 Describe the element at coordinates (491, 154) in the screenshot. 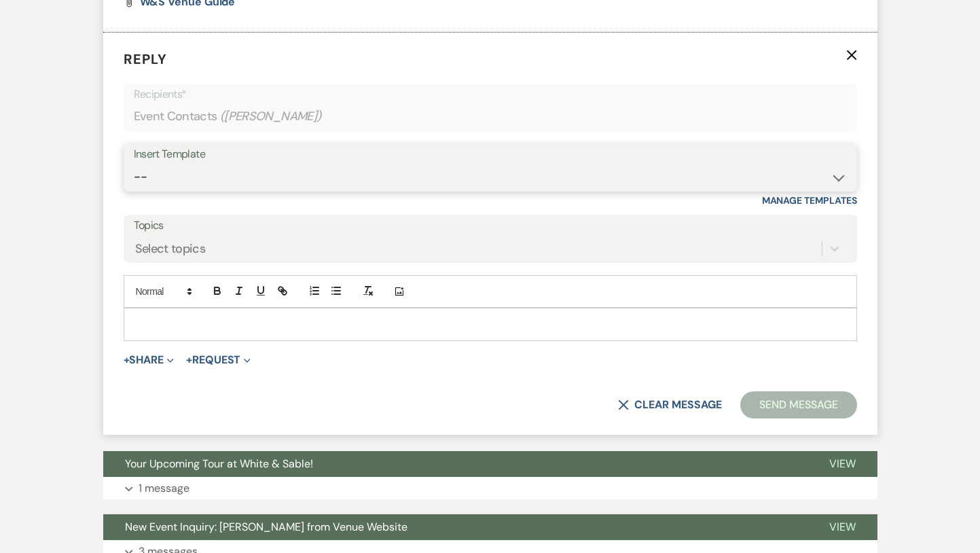

I see `div: Insert Template` at that location.